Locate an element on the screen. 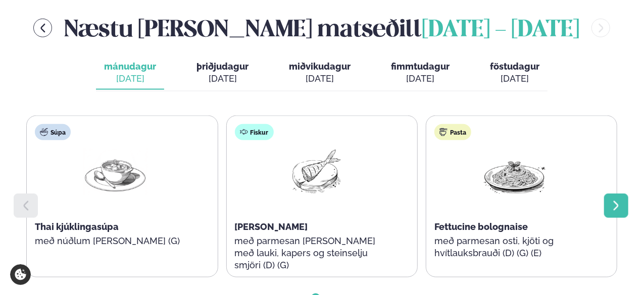  span: Thai kjúklingasúpa is located at coordinates (77, 227).